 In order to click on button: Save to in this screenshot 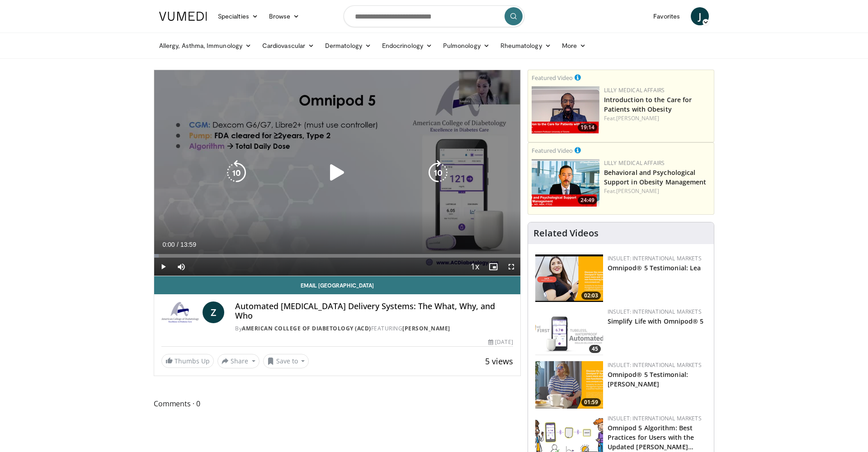, I will do `click(286, 362)`.